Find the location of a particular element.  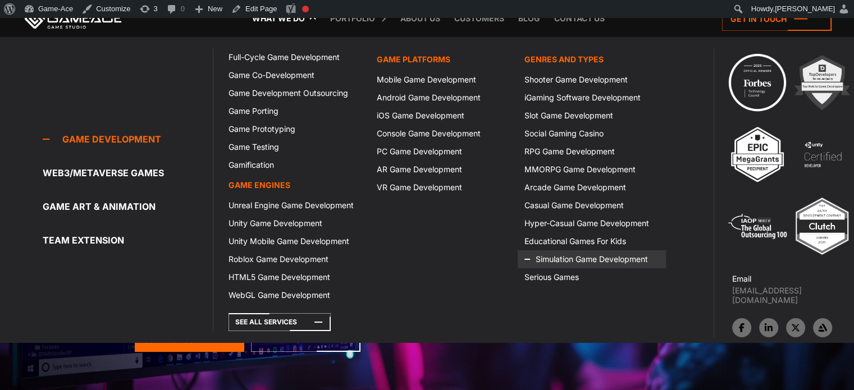

a: RPG Game Development is located at coordinates (591, 152).